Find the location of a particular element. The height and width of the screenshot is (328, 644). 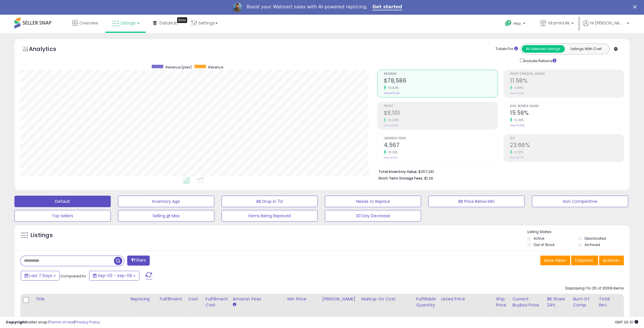

span: VitaminLife is located at coordinates (558, 23).